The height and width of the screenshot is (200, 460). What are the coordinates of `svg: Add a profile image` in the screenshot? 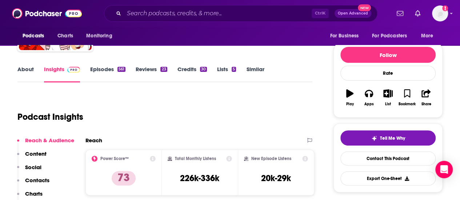 It's located at (445, 8).